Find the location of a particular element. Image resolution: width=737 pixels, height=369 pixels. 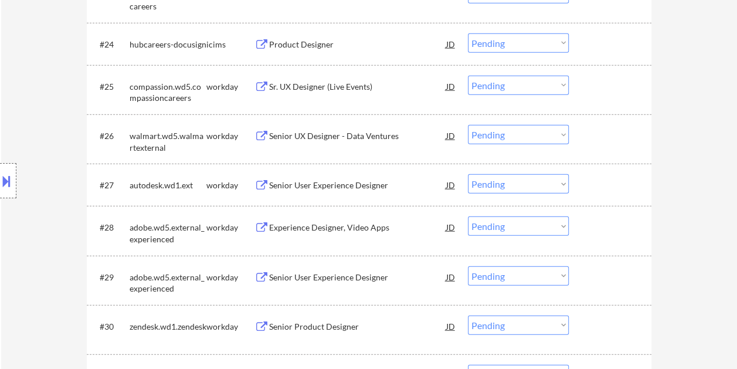

div: Product Designer is located at coordinates (358, 45).